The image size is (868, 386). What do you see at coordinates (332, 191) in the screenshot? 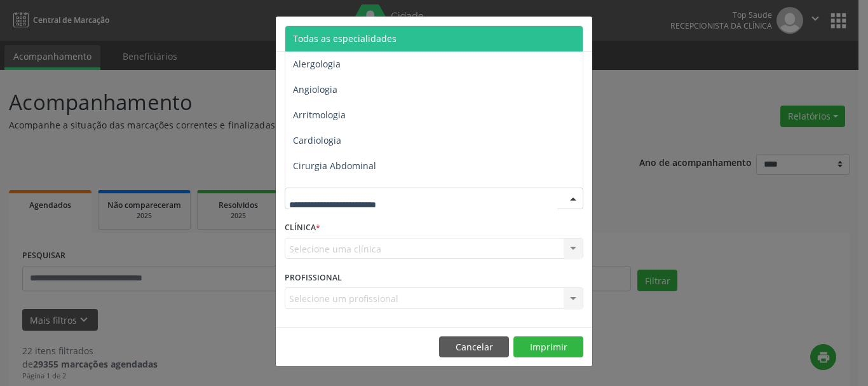
I see `span: Cirurgia Bariatrica` at bounding box center [332, 191].